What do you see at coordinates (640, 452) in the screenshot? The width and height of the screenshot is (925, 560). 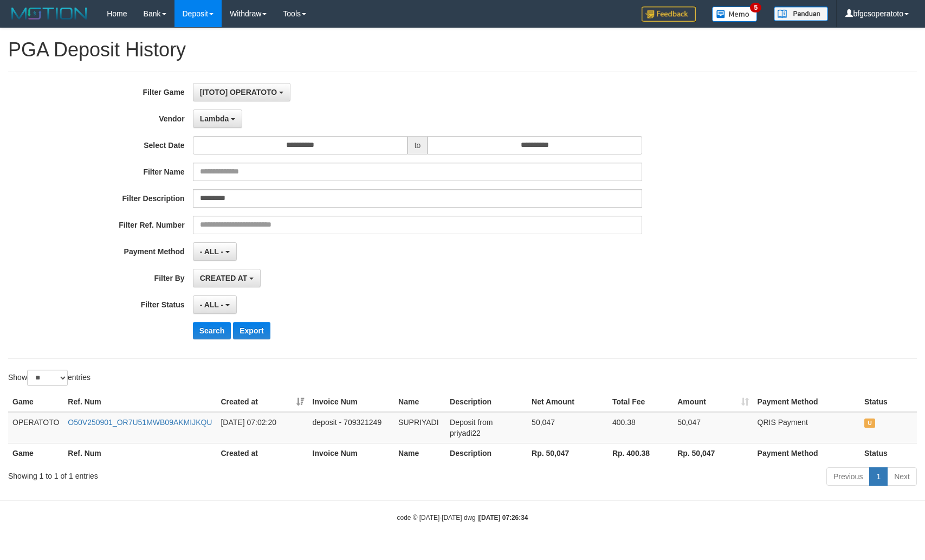 I see `th: Rp. 400.38` at bounding box center [640, 452].